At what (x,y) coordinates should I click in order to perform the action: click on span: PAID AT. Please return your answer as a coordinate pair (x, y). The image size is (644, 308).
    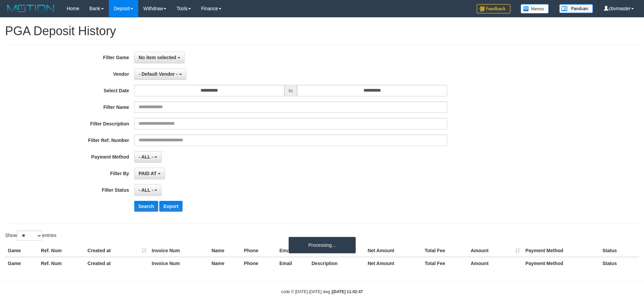
    Looking at the image, I should click on (147, 174).